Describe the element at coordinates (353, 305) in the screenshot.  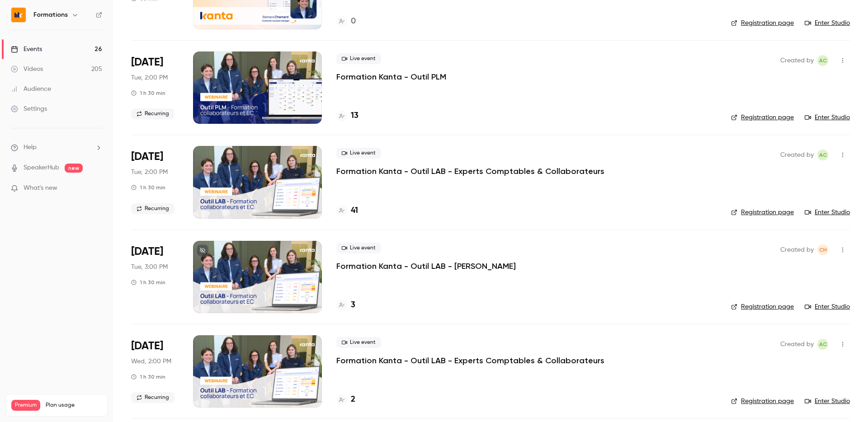
I see `h4: 3` at that location.